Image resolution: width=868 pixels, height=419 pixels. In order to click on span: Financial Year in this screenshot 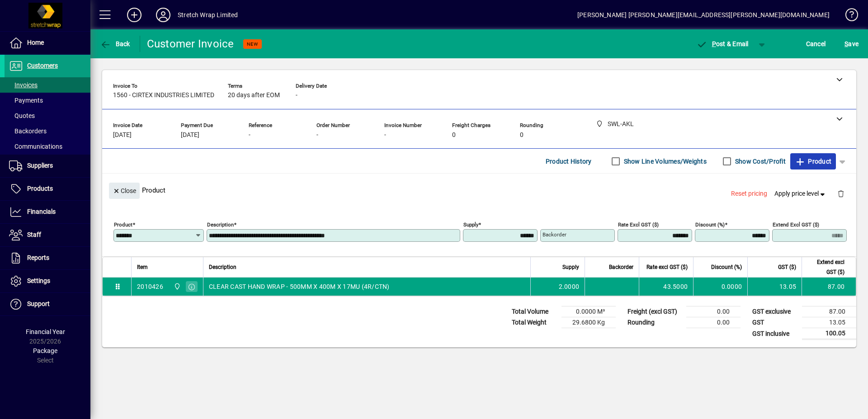, I will do `click(46, 331)`.